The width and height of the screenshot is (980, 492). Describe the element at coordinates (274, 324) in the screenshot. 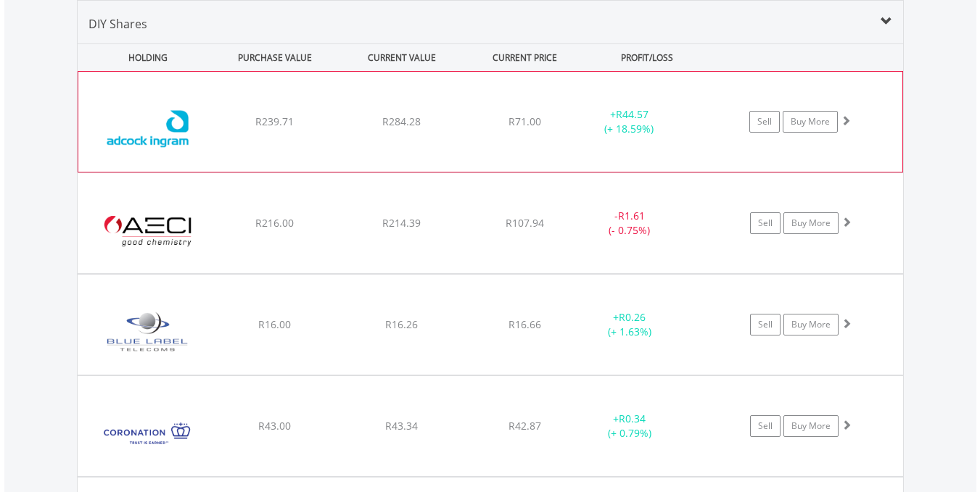

I see `span: R16.00` at that location.